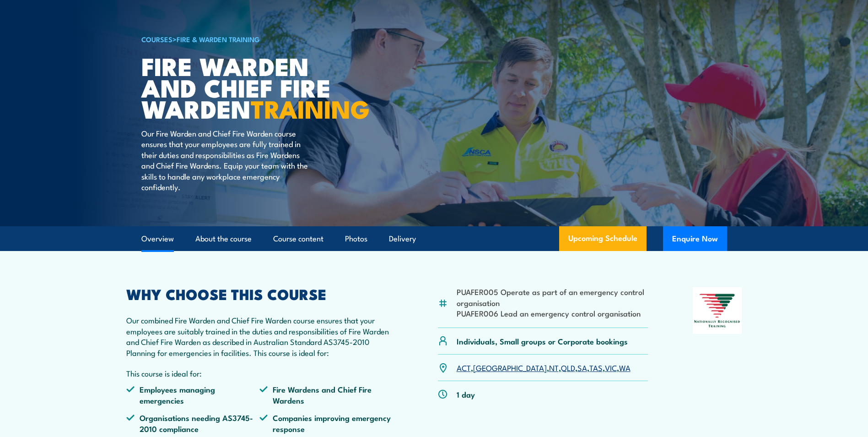 Image resolution: width=868 pixels, height=437 pixels. I want to click on a: Course content, so click(299, 239).